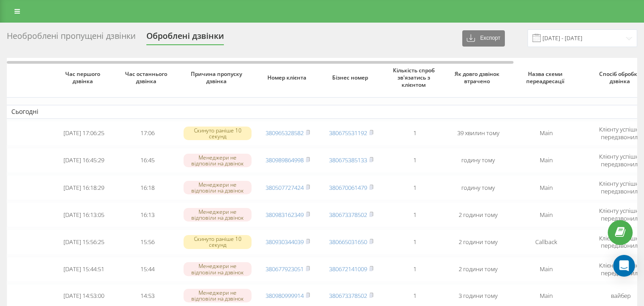 The height and width of the screenshot is (306, 644). I want to click on button: Експорт, so click(483, 38).